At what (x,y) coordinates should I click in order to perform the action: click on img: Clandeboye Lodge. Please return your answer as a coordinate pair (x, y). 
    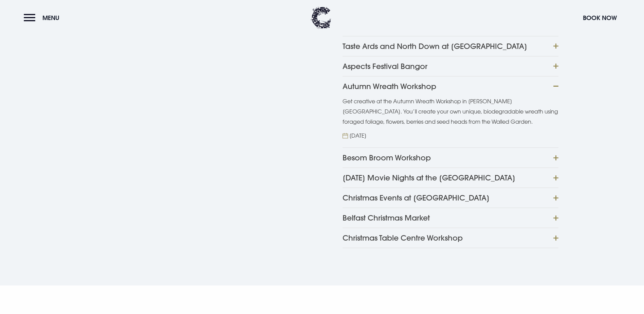
    Looking at the image, I should click on (321, 18).